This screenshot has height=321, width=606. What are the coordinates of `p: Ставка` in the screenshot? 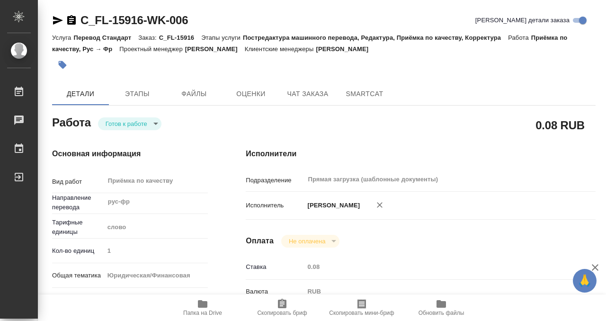 It's located at (275, 267).